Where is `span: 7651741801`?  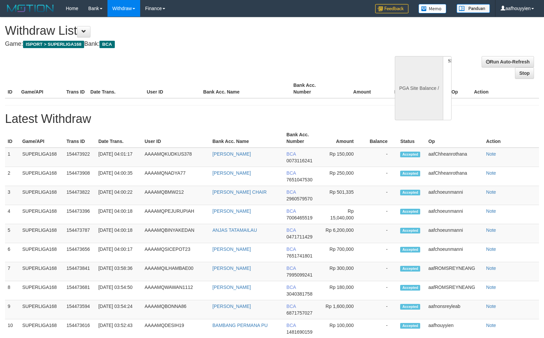 span: 7651741801 is located at coordinates (299, 256).